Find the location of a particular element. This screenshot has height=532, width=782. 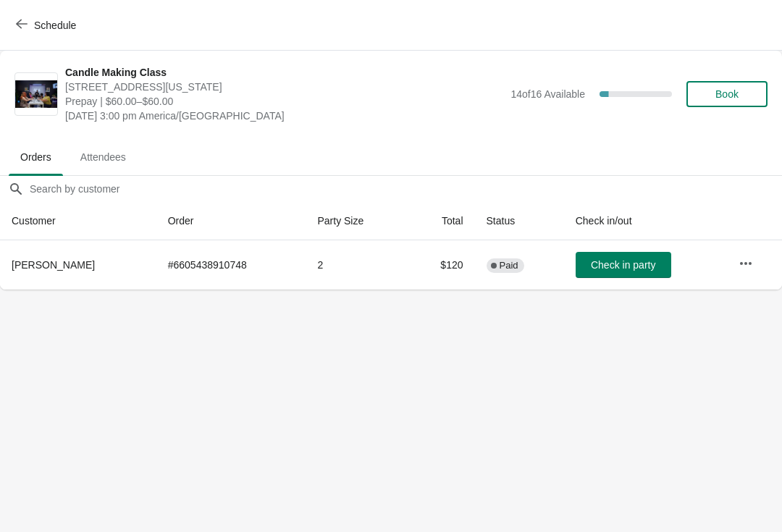

span: Prepay | $60.00–$60.00 is located at coordinates (284, 102).